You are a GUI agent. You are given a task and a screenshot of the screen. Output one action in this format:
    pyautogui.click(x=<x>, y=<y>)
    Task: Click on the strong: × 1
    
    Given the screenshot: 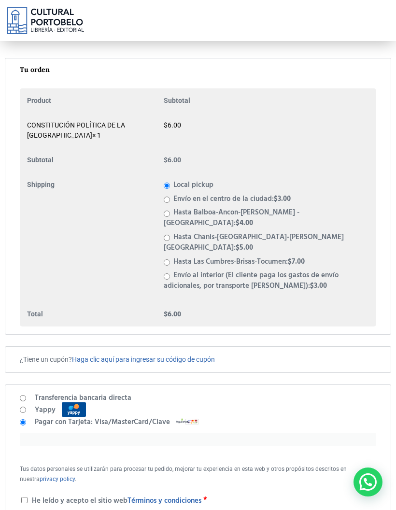 What is the action you would take?
    pyautogui.click(x=97, y=135)
    